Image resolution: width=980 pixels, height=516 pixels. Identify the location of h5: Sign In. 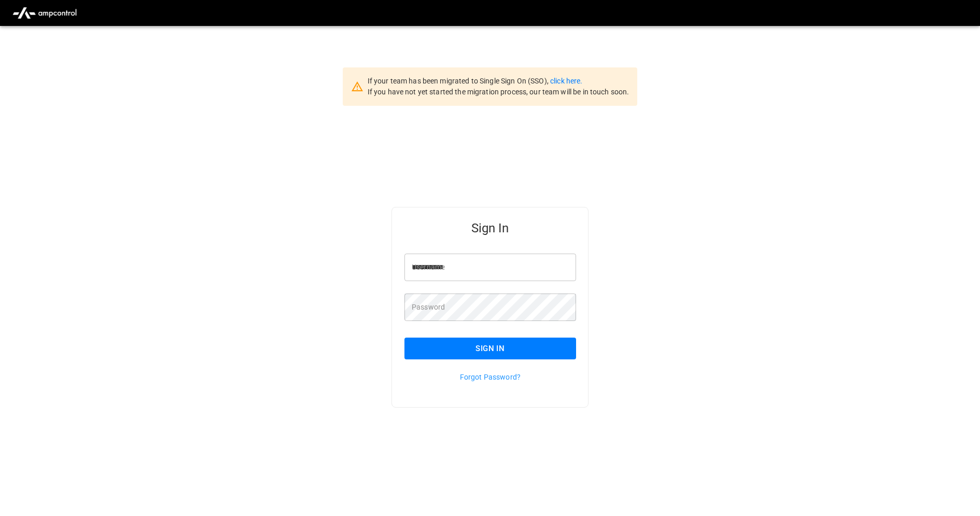
(490, 228).